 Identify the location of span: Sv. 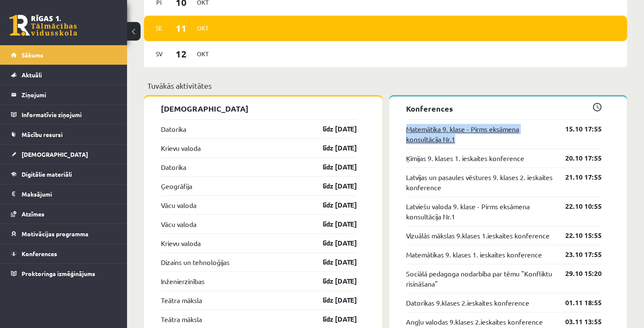
(159, 54).